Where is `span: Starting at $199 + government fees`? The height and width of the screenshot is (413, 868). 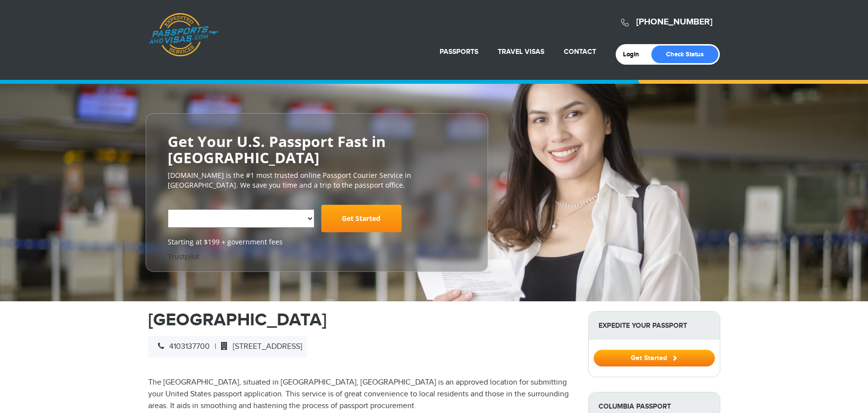
span: Starting at $199 + government fees is located at coordinates (317, 242).